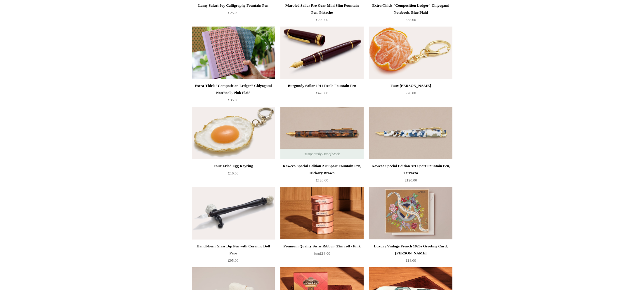 Image resolution: width=644 pixels, height=290 pixels. Describe the element at coordinates (233, 6) in the screenshot. I see `div: Lamy Safari Joy Calligraphy Fountain Pen` at that location.